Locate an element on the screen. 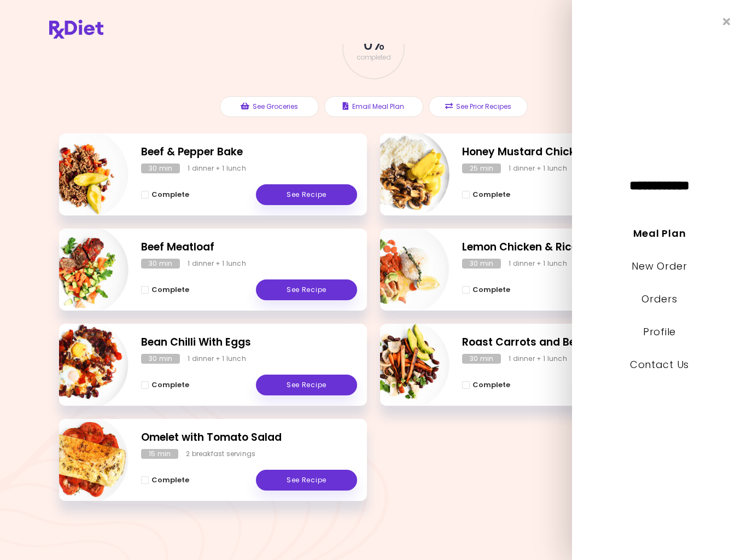 Image resolution: width=747 pixels, height=560 pixels. h2: Lemon Chicken & Rice is located at coordinates (570, 247).